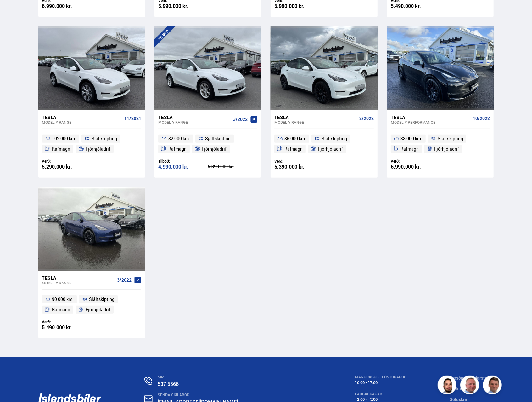 The height and width of the screenshot is (402, 532). I want to click on span: 90 000 km., so click(63, 299).